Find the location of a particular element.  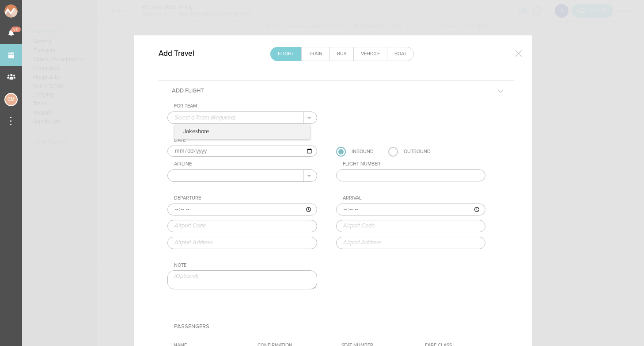

div: For Team is located at coordinates (246, 106).